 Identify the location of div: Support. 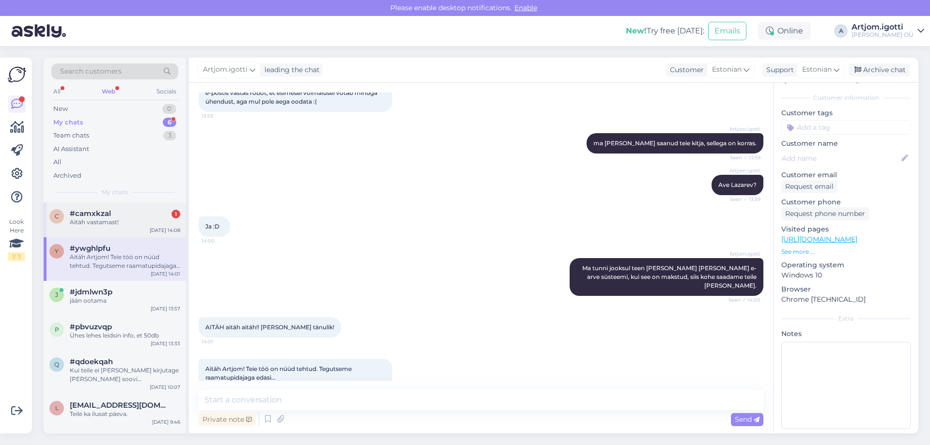
(778, 70).